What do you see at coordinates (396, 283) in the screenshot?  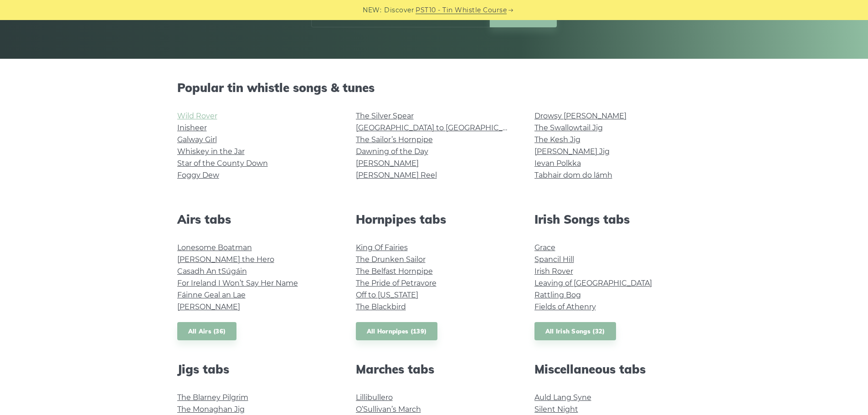 I see `a: The Pride of Petravore` at bounding box center [396, 283].